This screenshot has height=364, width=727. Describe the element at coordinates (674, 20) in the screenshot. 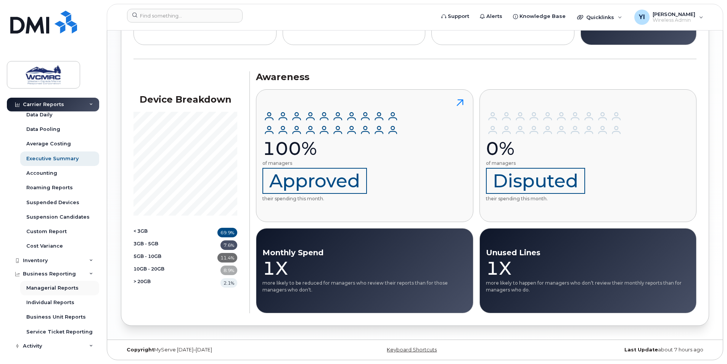

I see `span: Wireless Admin` at that location.